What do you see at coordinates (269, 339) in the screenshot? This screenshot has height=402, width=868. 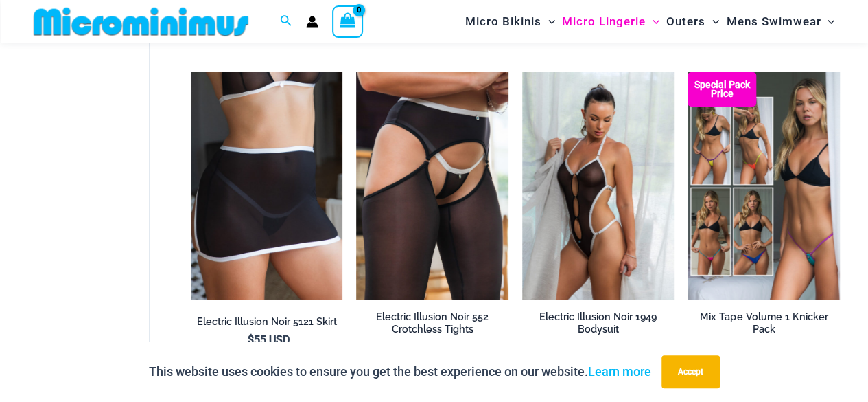 I see `bdi: 55 USD` at bounding box center [269, 339].